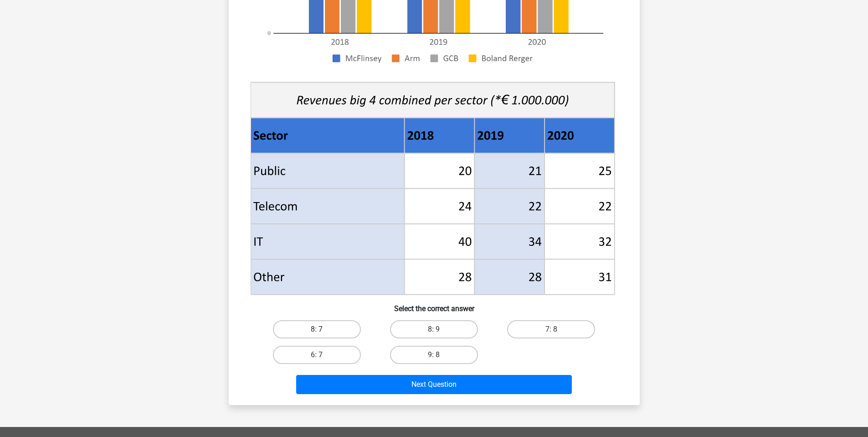  I want to click on label: 9: 8, so click(434, 355).